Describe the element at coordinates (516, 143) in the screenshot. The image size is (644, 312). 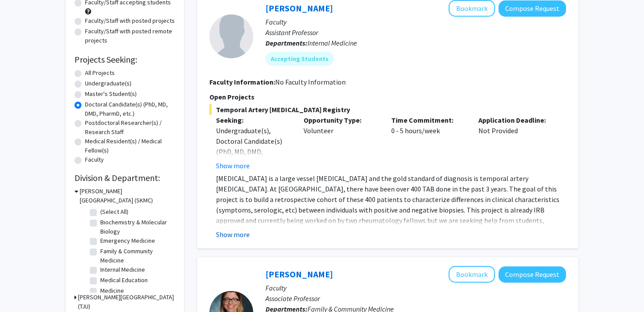
I see `div: Not Provided` at that location.